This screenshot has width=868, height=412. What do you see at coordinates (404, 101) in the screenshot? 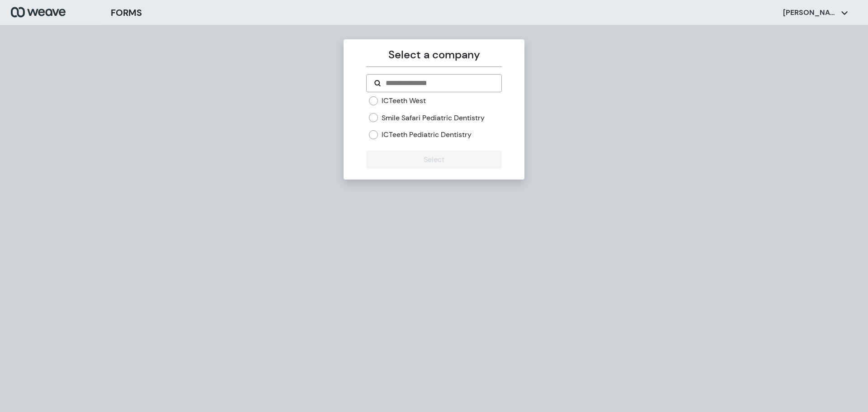
I see `label: ICTeeth West` at bounding box center [404, 101].